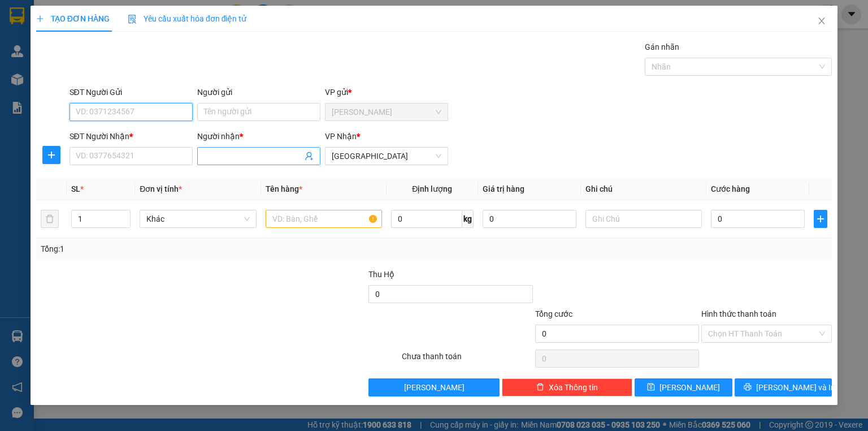  Describe the element at coordinates (284, 189) in the screenshot. I see `span: Tên hàng` at that location.